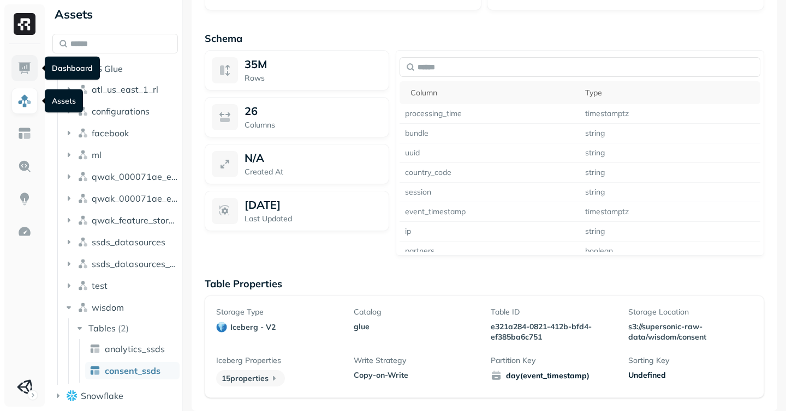 This screenshot has height=411, width=786. Describe the element at coordinates (132, 349) in the screenshot. I see `a: analytics_ssds` at that location.